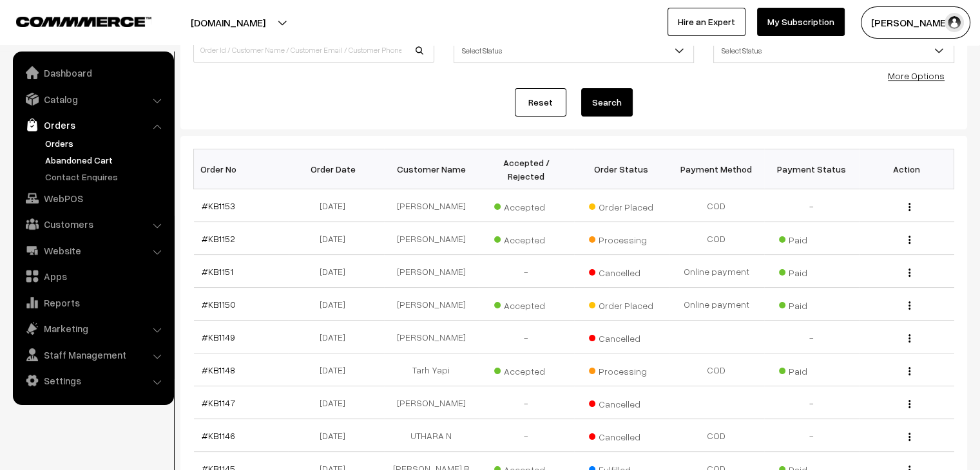  Describe the element at coordinates (93, 198) in the screenshot. I see `a: WebPOS` at that location.